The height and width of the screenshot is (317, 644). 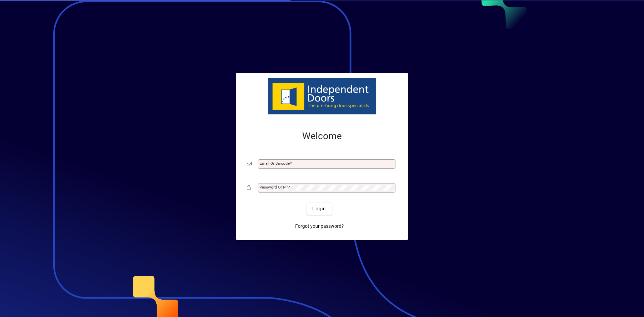 What do you see at coordinates (319, 226) in the screenshot?
I see `a: Forgot your password?` at bounding box center [319, 226].